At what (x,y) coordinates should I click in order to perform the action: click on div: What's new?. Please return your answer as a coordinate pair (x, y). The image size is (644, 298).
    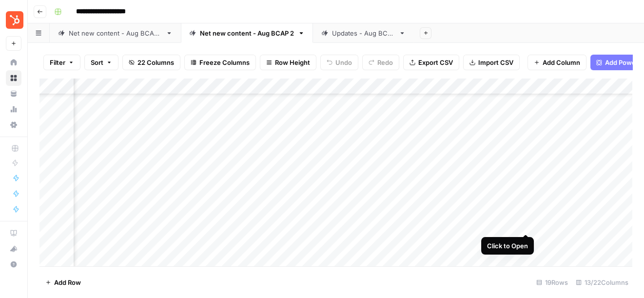
    Looking at the image, I should click on (14, 249).